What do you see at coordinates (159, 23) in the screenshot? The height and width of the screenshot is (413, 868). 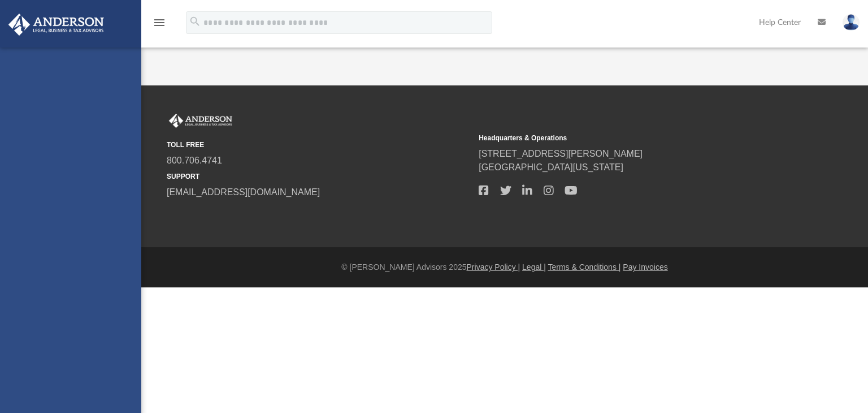 I see `i: menu` at bounding box center [159, 23].